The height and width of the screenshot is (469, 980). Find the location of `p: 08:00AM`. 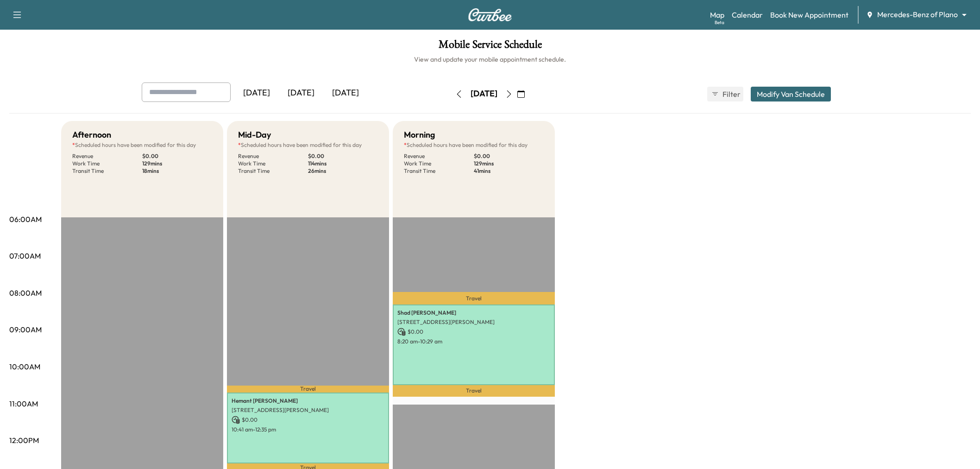

p: 08:00AM is located at coordinates (25, 293).